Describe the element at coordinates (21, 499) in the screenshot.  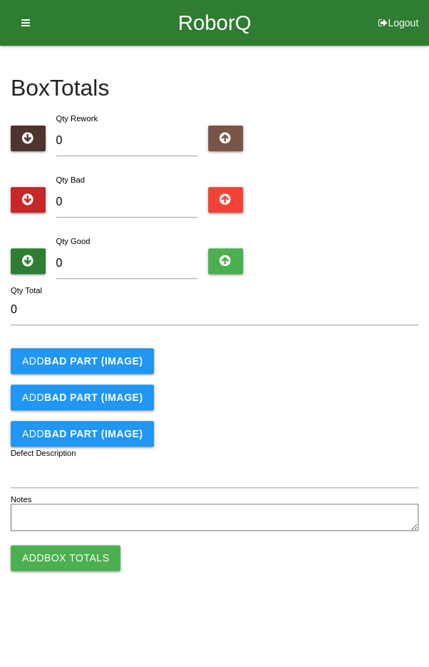
I see `label: Notes` at that location.